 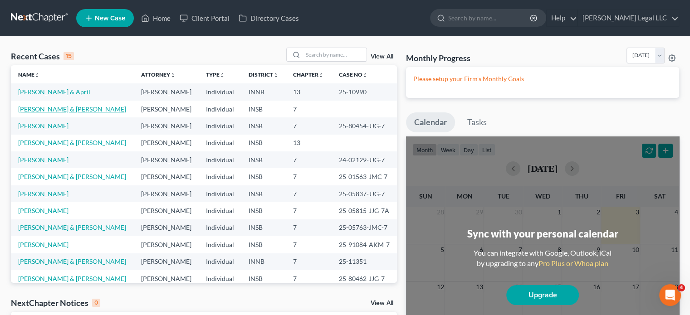 What do you see at coordinates (682, 288) in the screenshot?
I see `span: 4` at bounding box center [682, 288].